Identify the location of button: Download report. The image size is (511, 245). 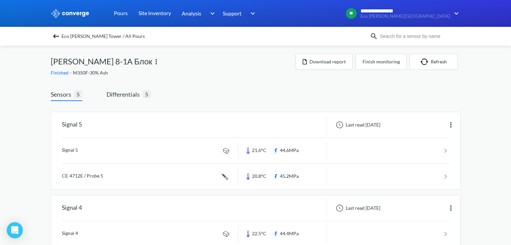
(324, 62).